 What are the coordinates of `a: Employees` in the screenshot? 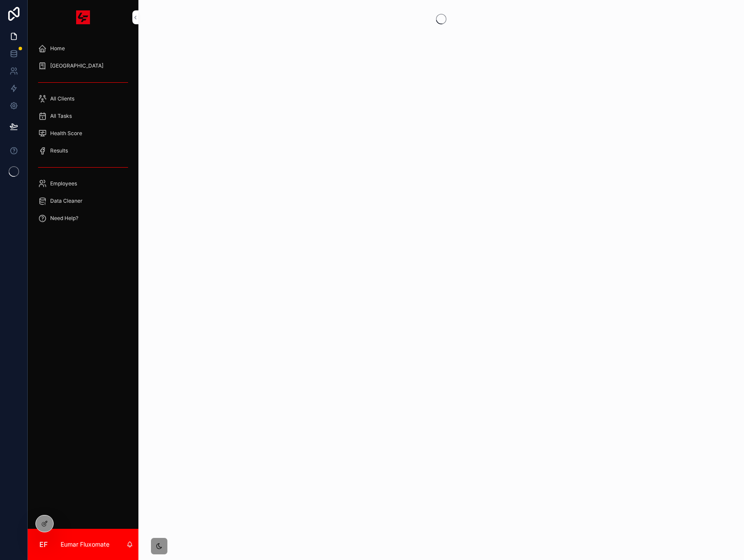 It's located at (83, 184).